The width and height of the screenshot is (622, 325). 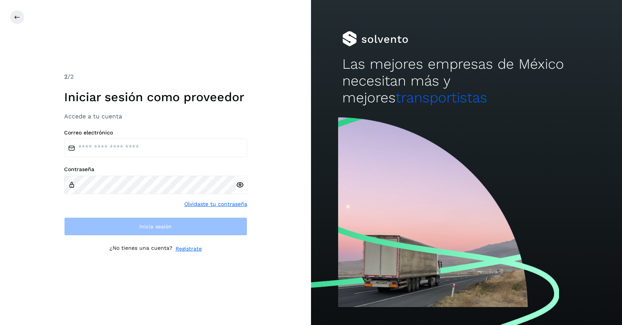 What do you see at coordinates (189, 248) in the screenshot?
I see `a: Regístrate` at bounding box center [189, 248].